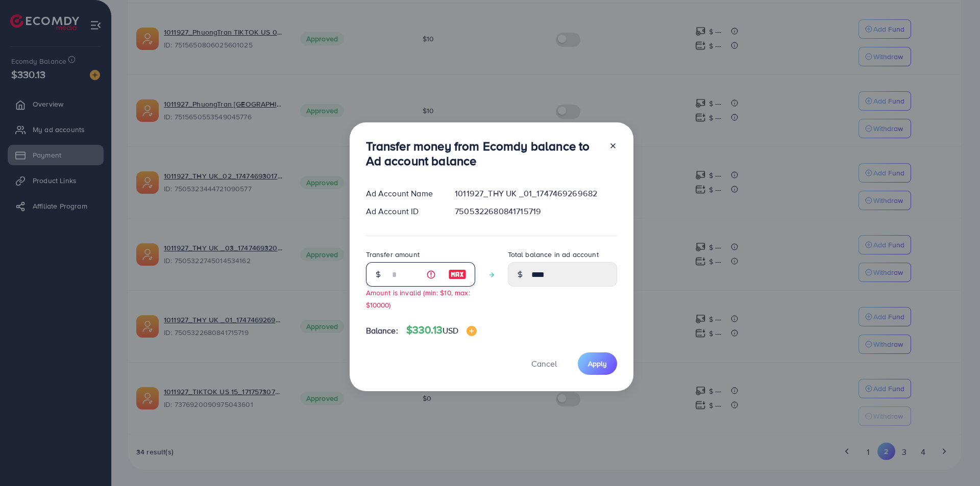  I want to click on label: Total balance in ad account, so click(554, 254).